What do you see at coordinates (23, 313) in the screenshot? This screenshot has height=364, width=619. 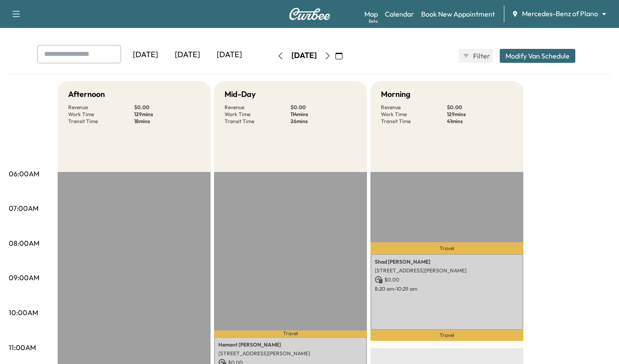 I see `p: 10:00AM` at bounding box center [23, 313].